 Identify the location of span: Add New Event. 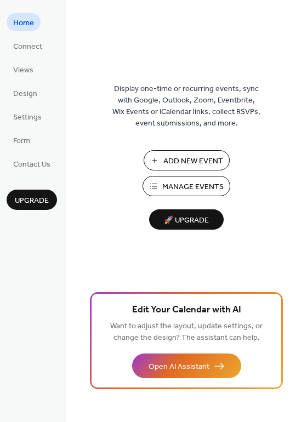
(193, 161).